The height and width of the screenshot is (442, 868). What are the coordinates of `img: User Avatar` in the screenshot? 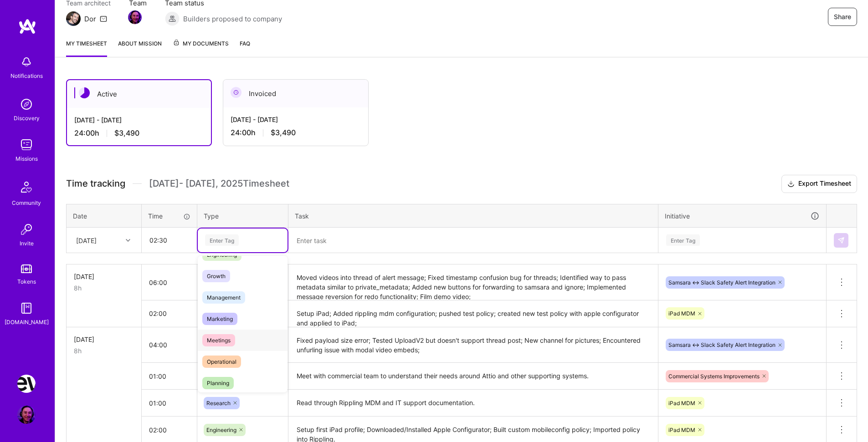 It's located at (27, 415).